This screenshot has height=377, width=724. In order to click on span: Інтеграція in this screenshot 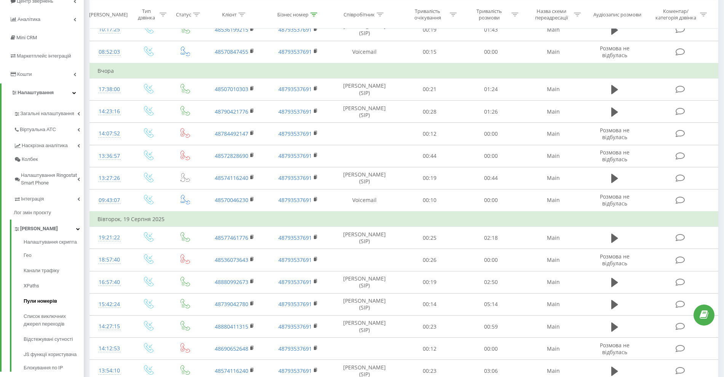, I will do `click(32, 199)`.